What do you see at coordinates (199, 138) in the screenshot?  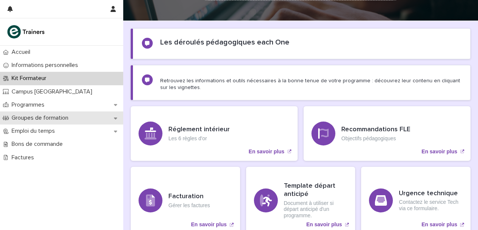 I see `p: Les 6 règles d'or` at bounding box center [199, 138].